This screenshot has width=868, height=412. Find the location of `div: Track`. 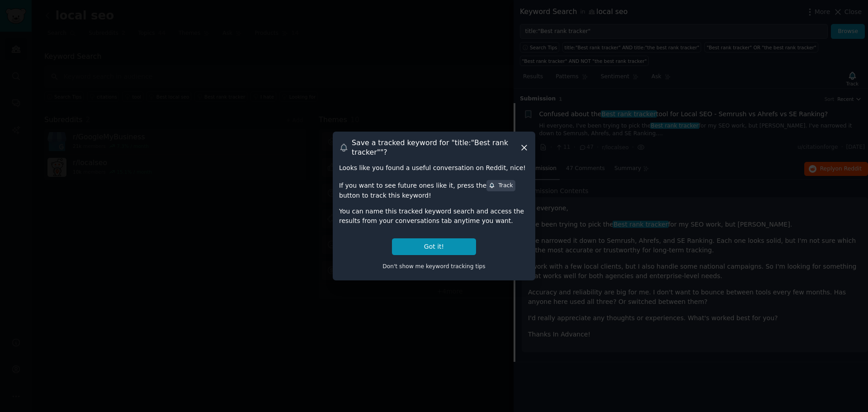

div: Track is located at coordinates (500, 186).